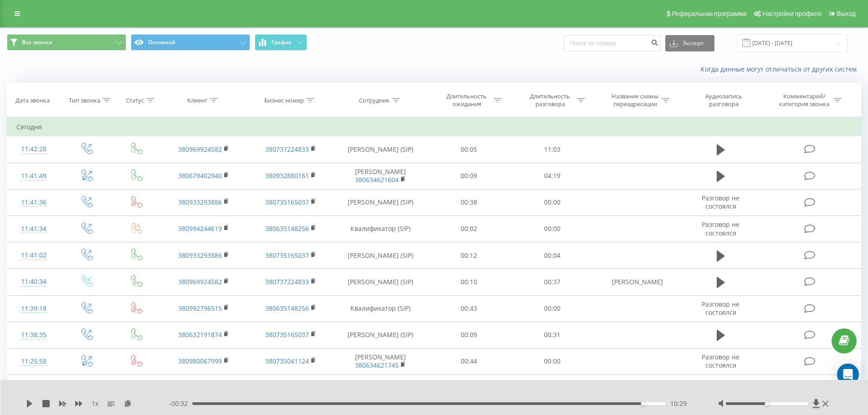  What do you see at coordinates (469, 256) in the screenshot?
I see `td: 00:12` at bounding box center [469, 256].